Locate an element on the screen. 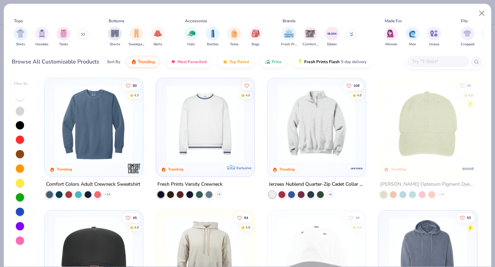 The image size is (495, 267). div: filter for Bottles is located at coordinates (213, 37).